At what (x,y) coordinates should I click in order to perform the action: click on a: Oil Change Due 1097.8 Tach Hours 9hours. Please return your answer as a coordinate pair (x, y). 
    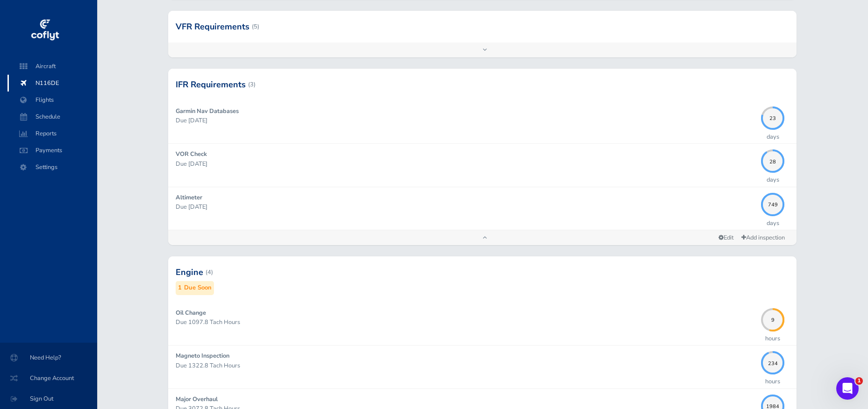
    Looking at the image, I should click on (482, 324).